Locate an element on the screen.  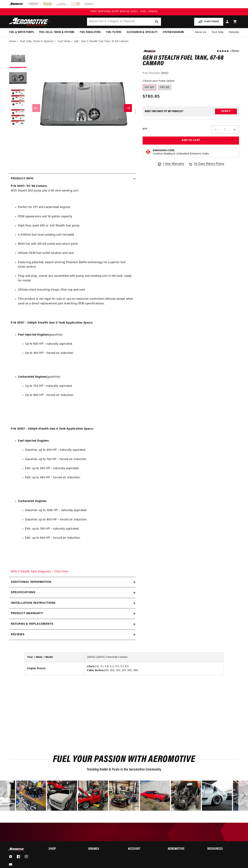
li: E85: up to 595 HP – naturally aspirated. is located at coordinates (79, 469).